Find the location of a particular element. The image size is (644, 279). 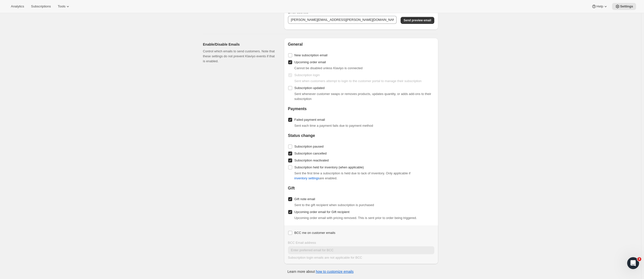

span: Settings is located at coordinates (627, 6).